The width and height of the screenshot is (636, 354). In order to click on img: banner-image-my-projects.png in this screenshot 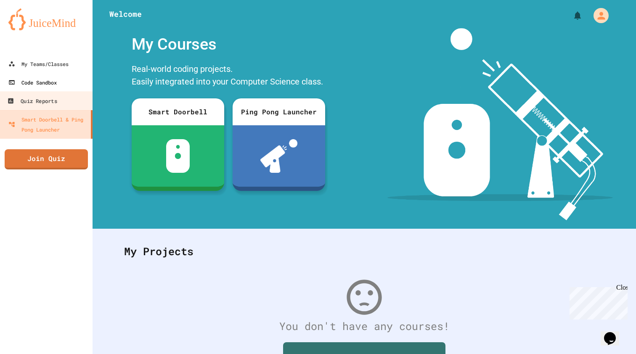, I will do `click(500, 124)`.